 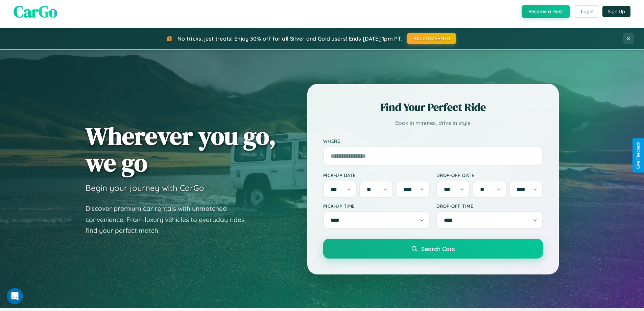 I want to click on label: Pick-up Date, so click(x=376, y=175).